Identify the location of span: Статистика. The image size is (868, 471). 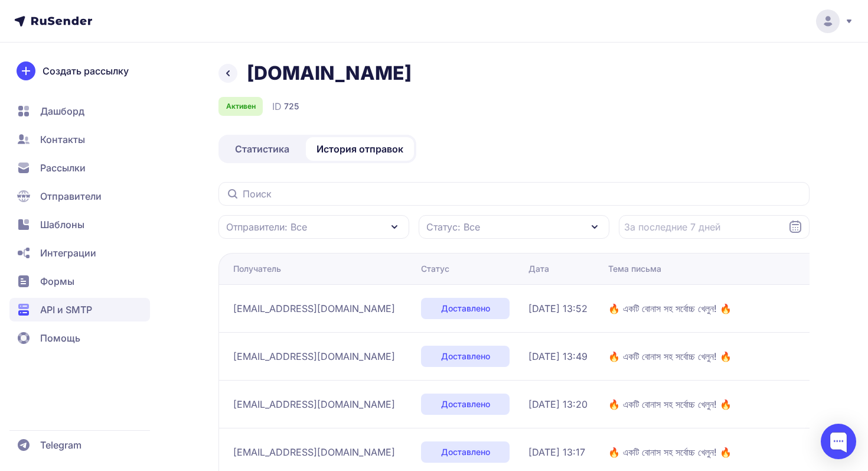
(262, 149).